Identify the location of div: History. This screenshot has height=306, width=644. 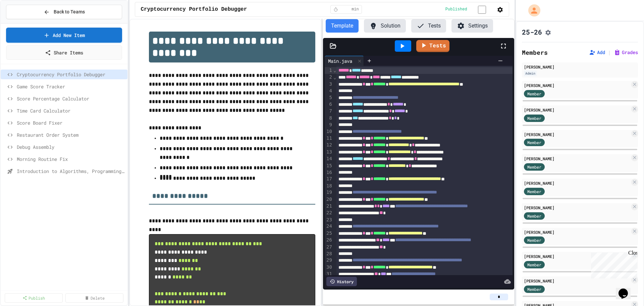
(341, 281).